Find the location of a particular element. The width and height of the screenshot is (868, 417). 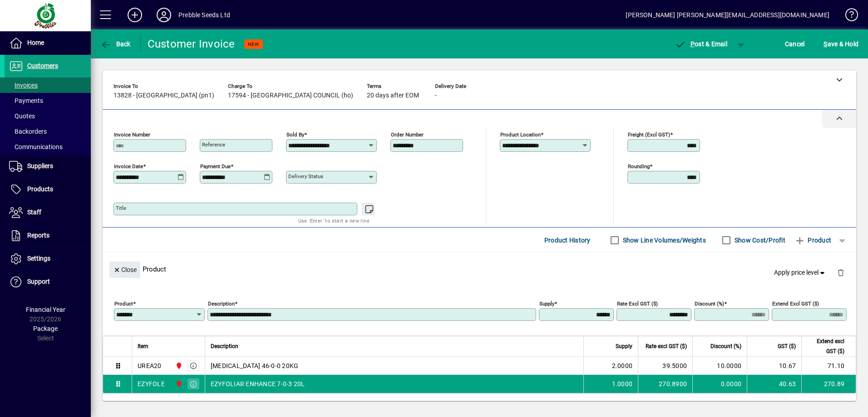

label: Show Line Volumes/Weights is located at coordinates (663, 240).